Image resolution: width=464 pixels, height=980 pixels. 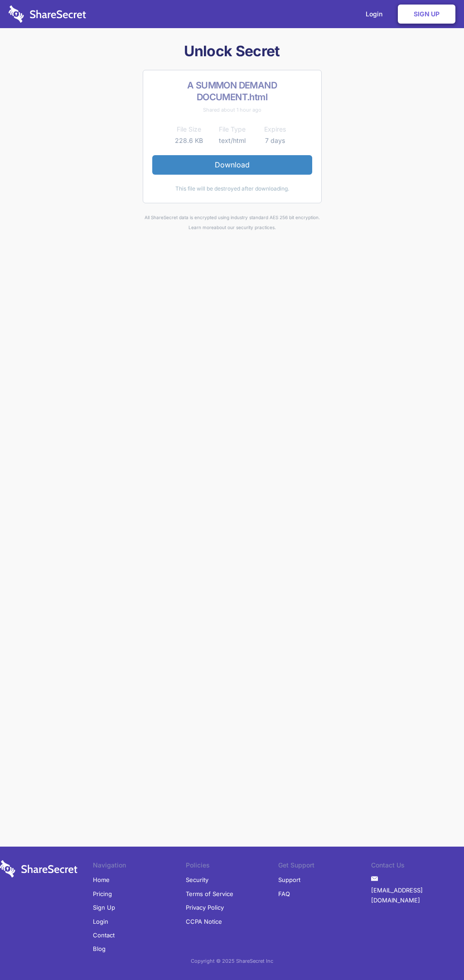 What do you see at coordinates (418, 866) in the screenshot?
I see `li: Contact Us` at bounding box center [418, 866].